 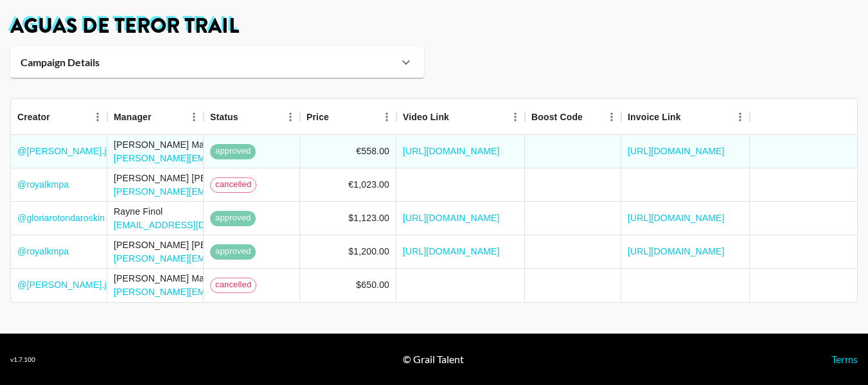 What do you see at coordinates (845, 359) in the screenshot?
I see `a: Terms` at bounding box center [845, 359].